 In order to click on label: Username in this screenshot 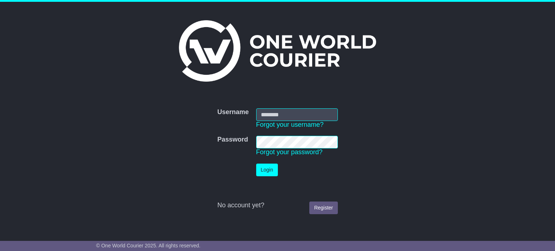, I will do `click(233, 112)`.